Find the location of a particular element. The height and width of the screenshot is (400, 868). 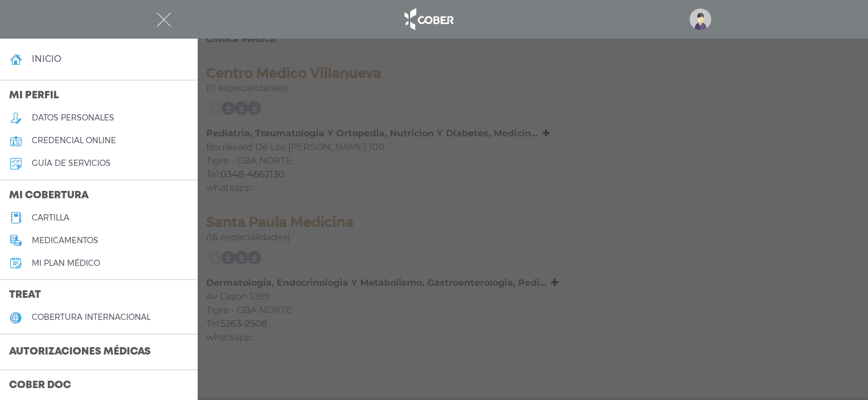

h5: Mi plan médico is located at coordinates (66, 264).